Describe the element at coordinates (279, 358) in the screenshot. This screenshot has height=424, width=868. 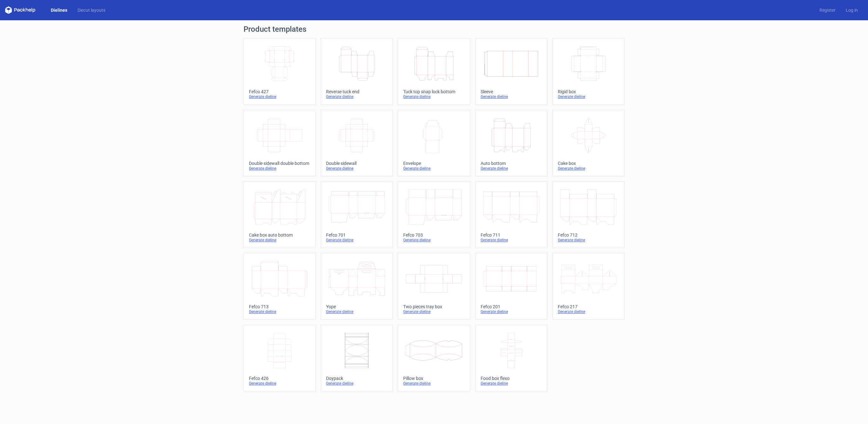
I see `a: Fefco 426Generate dieline` at that location.